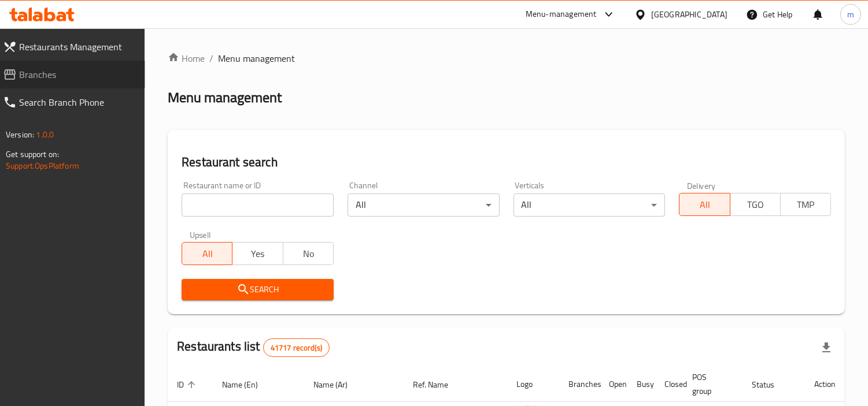 Image resolution: width=868 pixels, height=406 pixels. What do you see at coordinates (851, 14) in the screenshot?
I see `span: m` at bounding box center [851, 14].